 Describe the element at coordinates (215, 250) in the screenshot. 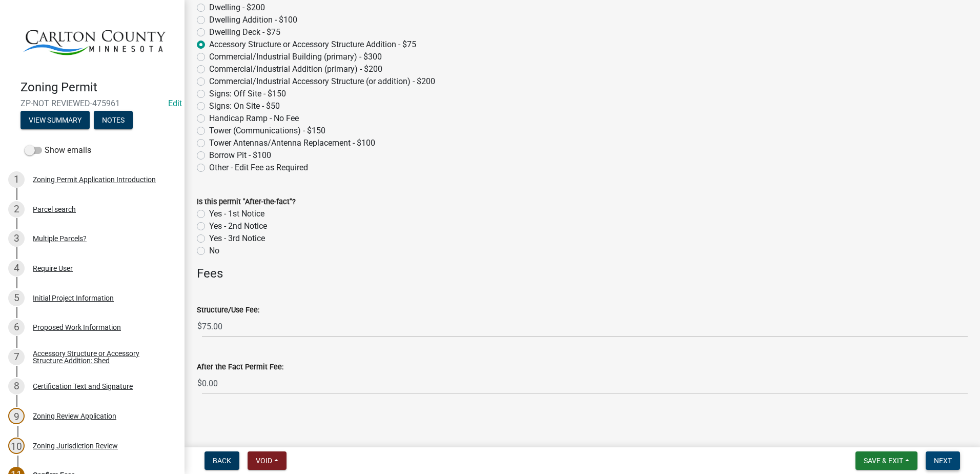

I see `label: No` at that location.